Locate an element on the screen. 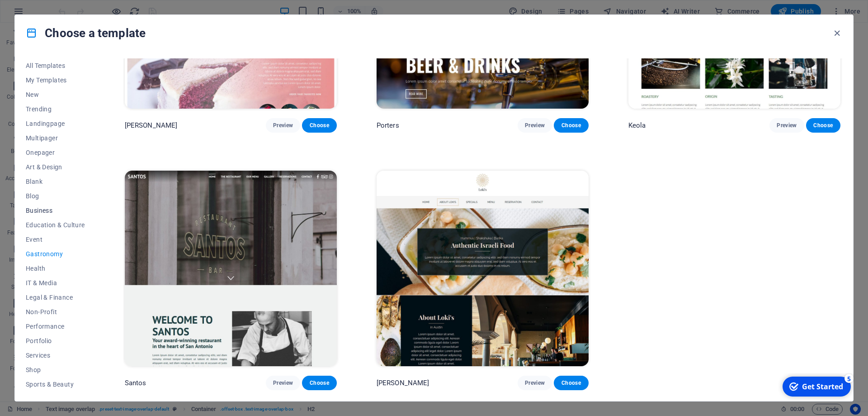  button: Sports & Beauty is located at coordinates (55, 384).